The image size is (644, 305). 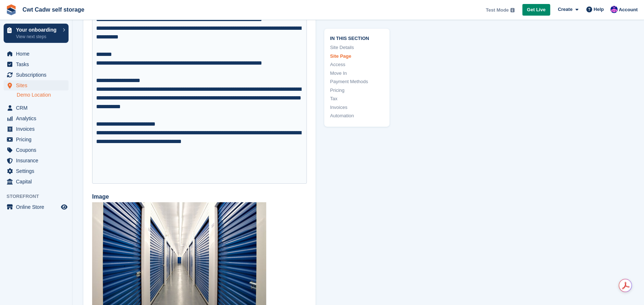 What do you see at coordinates (37, 30) in the screenshot?
I see `p: Your onboarding` at bounding box center [37, 30].